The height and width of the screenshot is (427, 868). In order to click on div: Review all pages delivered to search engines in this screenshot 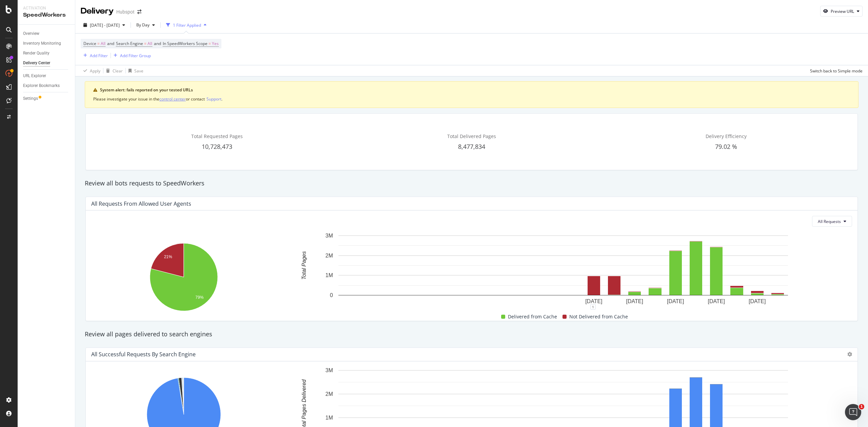, I will do `click(471, 334)`.